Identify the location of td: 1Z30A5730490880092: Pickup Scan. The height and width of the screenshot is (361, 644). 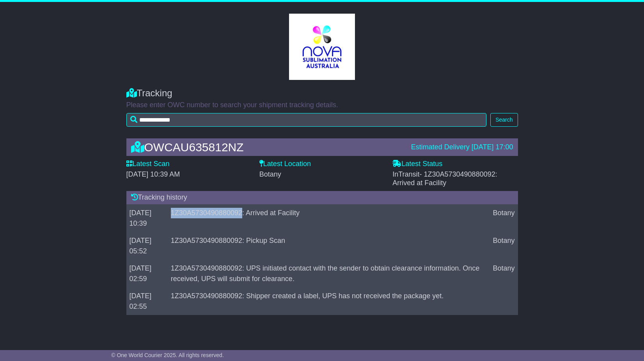
(329, 246).